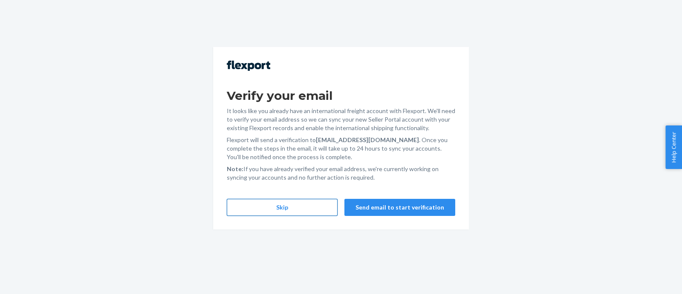 The image size is (682, 294). I want to click on h1: Verify your email, so click(341, 95).